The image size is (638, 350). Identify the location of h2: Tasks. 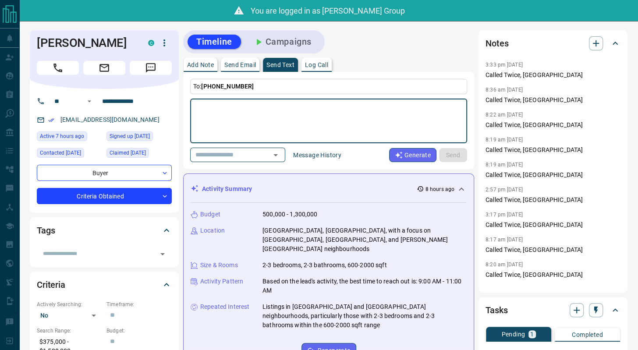
(497, 310).